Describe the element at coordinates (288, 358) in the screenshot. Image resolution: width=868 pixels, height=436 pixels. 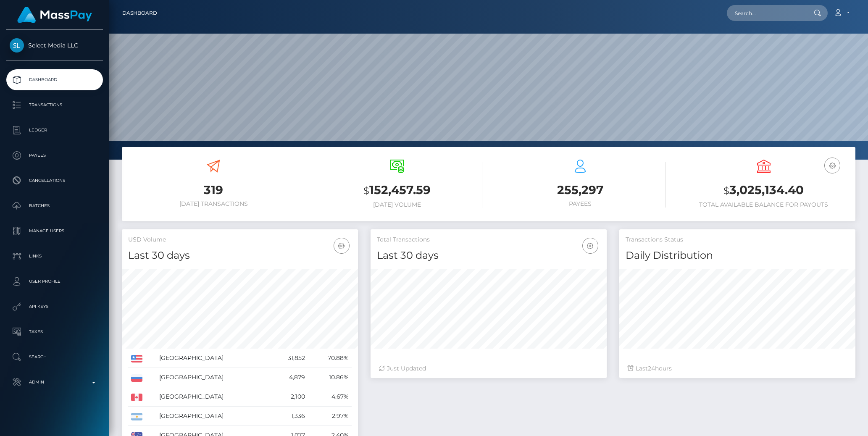
I see `td: 31,852` at that location.